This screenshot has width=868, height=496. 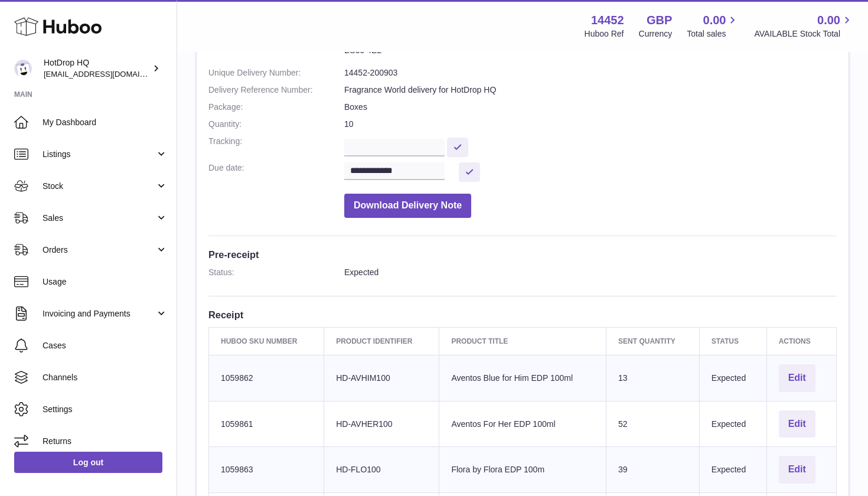 I want to click on th: Huboo SKU Number, so click(x=266, y=341).